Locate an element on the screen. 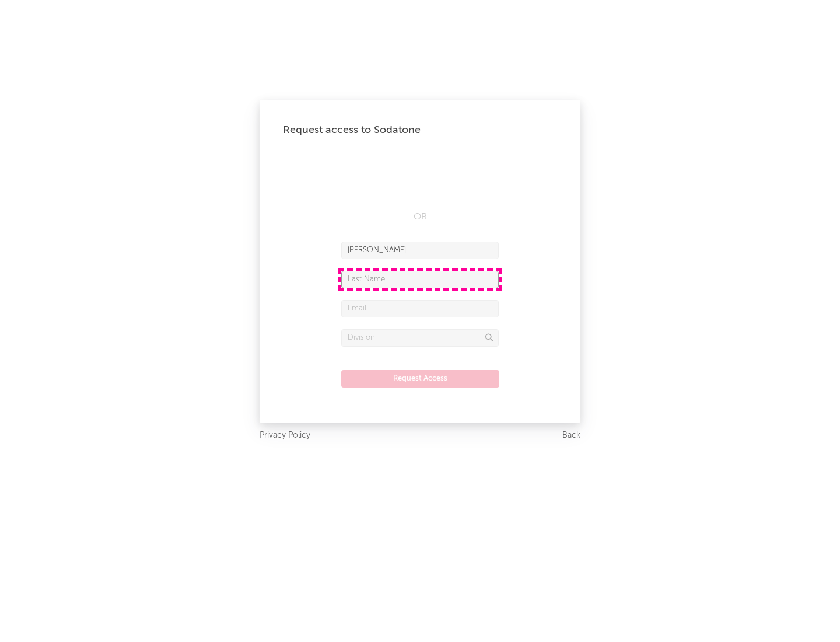 The image size is (840, 642). input: Email is located at coordinates (420, 309).